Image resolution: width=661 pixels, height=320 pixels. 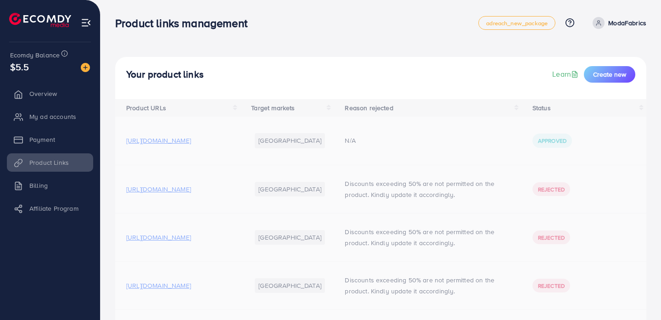 I want to click on a: ModaFabrics, so click(x=618, y=23).